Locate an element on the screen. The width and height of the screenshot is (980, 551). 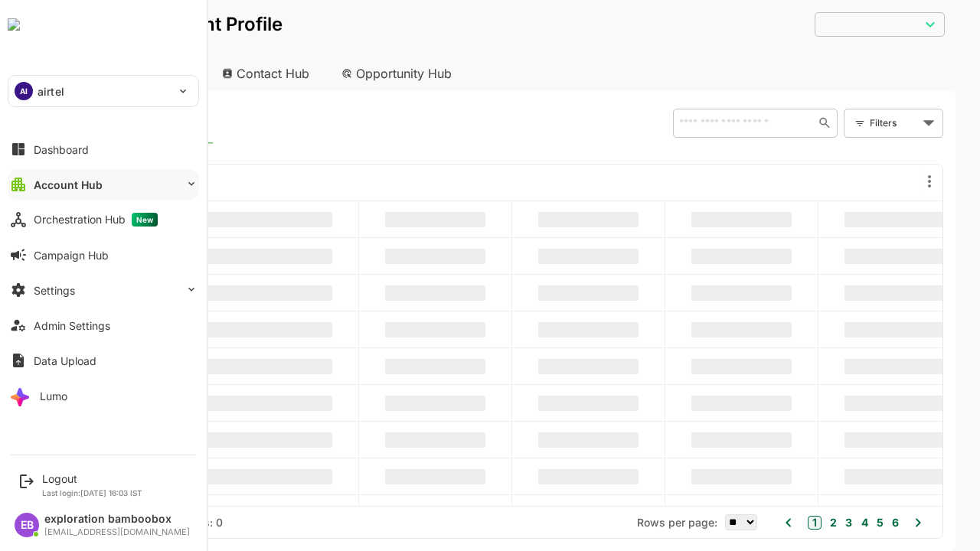
div: AI is located at coordinates (23, 91).